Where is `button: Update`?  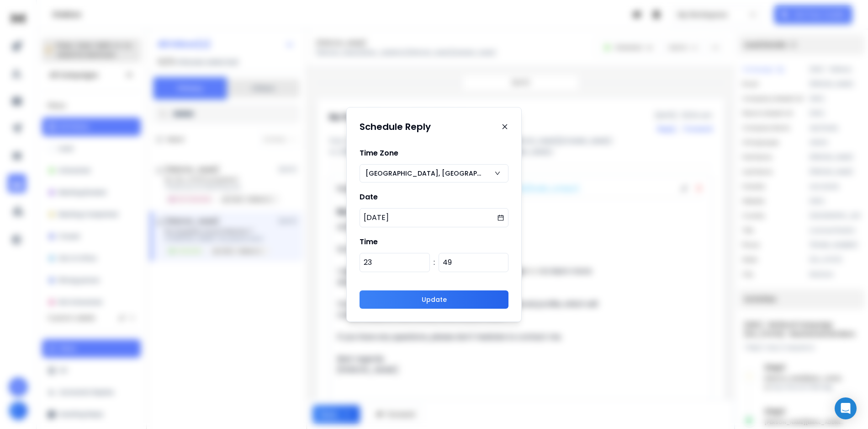 button: Update is located at coordinates (434, 299).